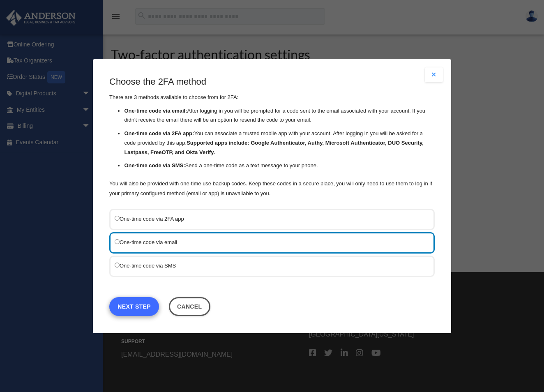 This screenshot has width=544, height=392. Describe the element at coordinates (155, 165) in the screenshot. I see `strong: One-time code via SMS:` at that location.